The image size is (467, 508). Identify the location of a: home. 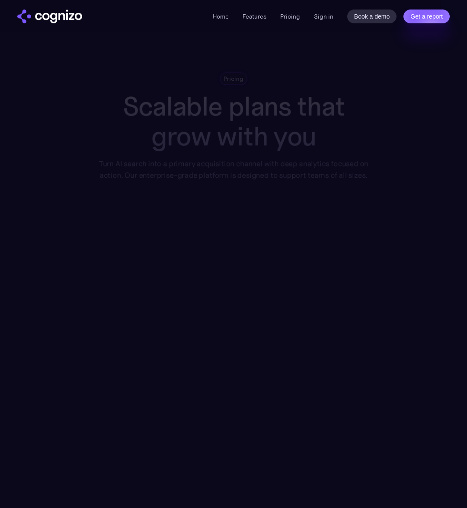
(50, 16).